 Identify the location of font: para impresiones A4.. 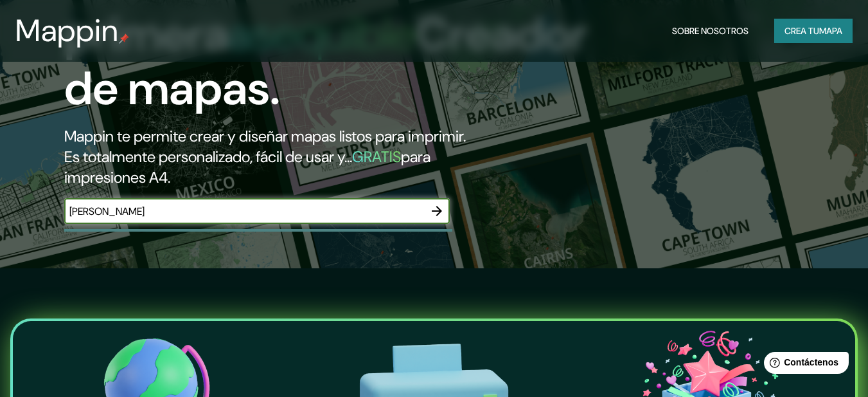
(247, 167).